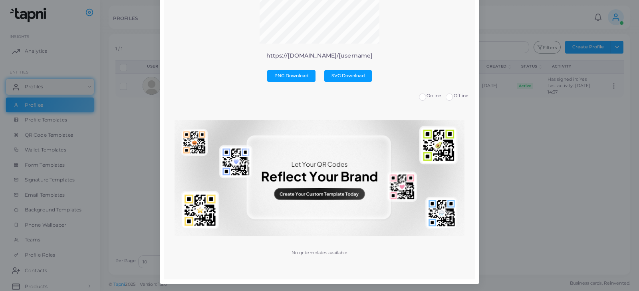 The image size is (639, 291). I want to click on span: Offline, so click(461, 95).